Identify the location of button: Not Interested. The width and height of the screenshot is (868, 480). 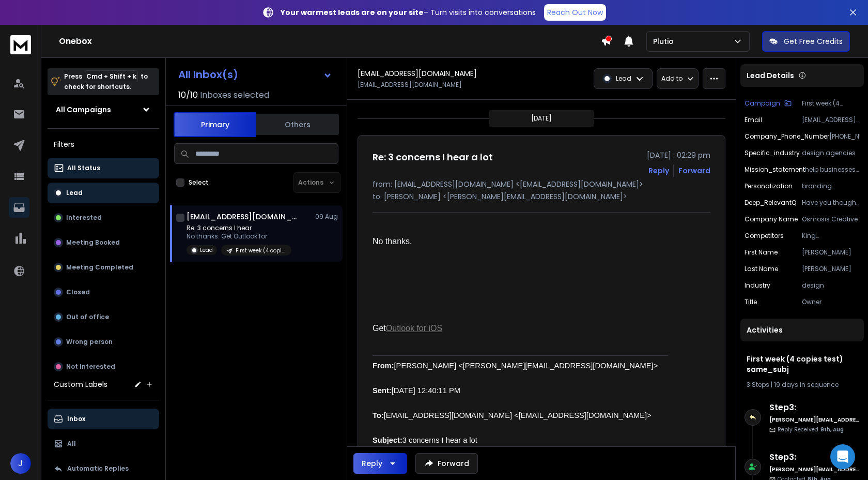
(103, 367).